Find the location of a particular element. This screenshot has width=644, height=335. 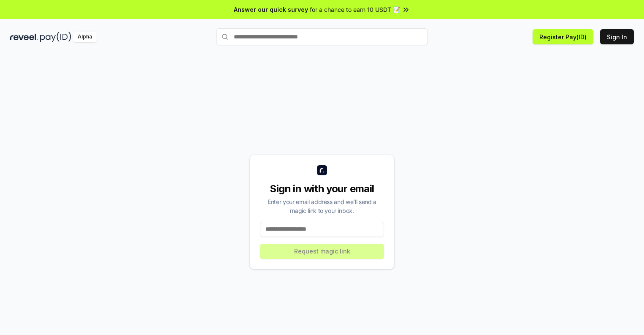

img: pay_id is located at coordinates (56, 37).